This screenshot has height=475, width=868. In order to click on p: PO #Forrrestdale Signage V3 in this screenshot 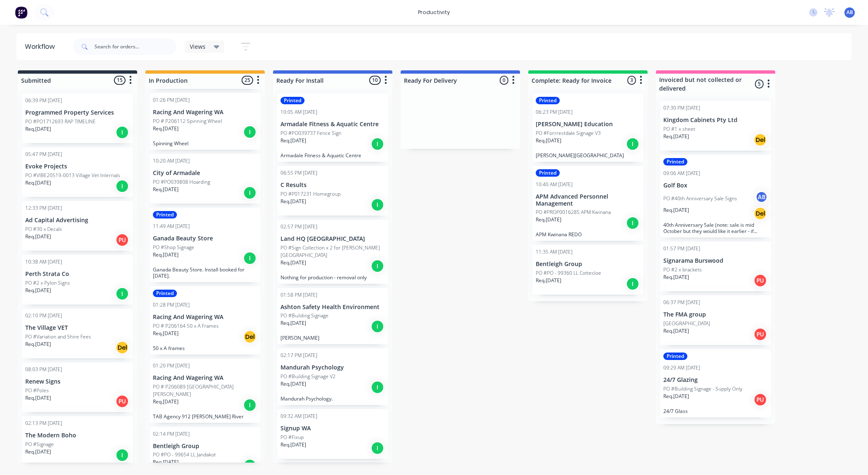, I will do `click(568, 134)`.